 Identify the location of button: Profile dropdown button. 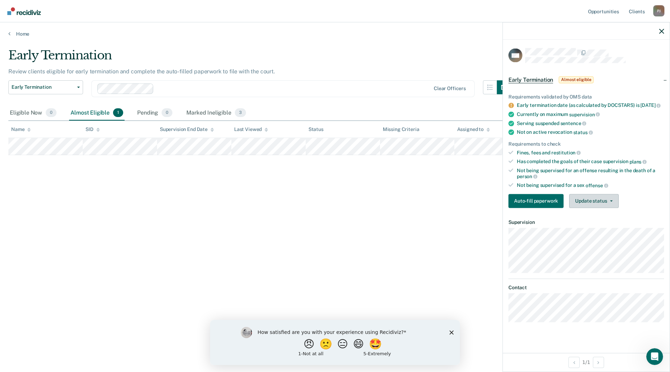
(659, 11).